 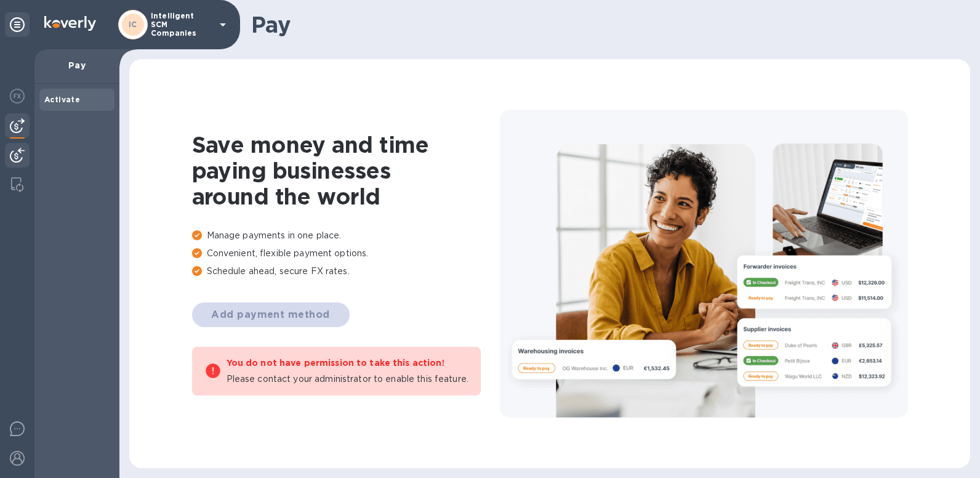 What do you see at coordinates (62, 100) in the screenshot?
I see `b: Activate` at bounding box center [62, 100].